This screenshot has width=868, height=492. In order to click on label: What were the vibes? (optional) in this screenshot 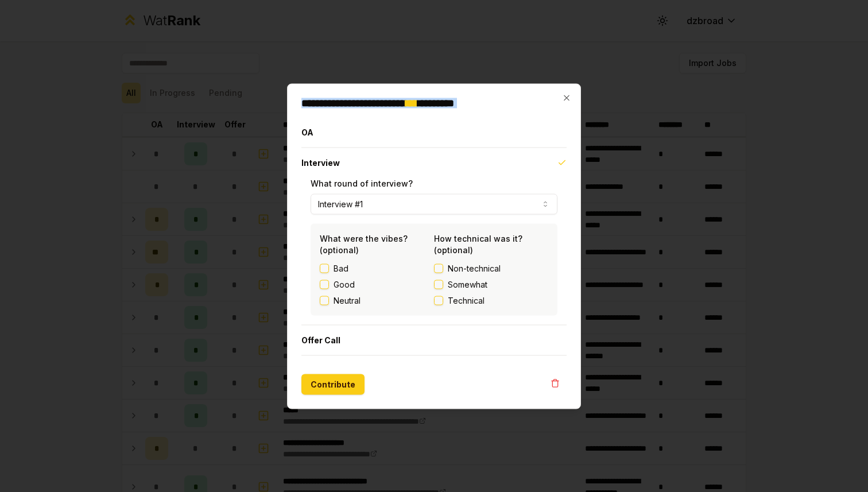, I will do `click(364, 243)`.